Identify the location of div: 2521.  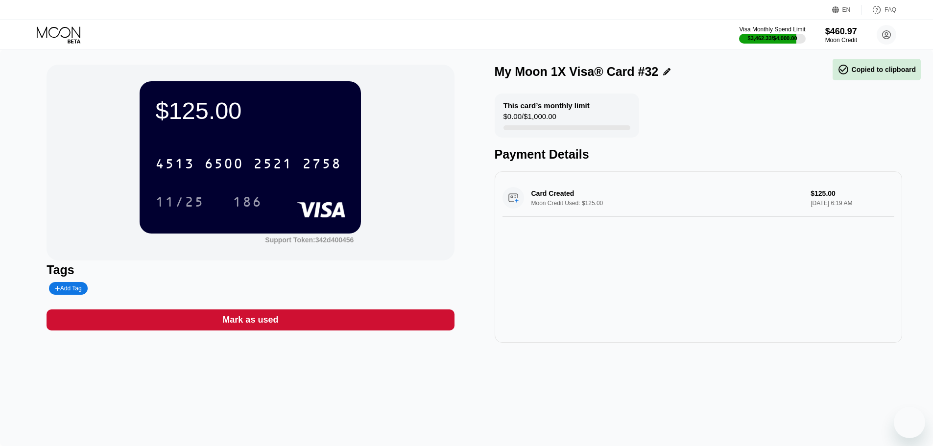
(273, 165).